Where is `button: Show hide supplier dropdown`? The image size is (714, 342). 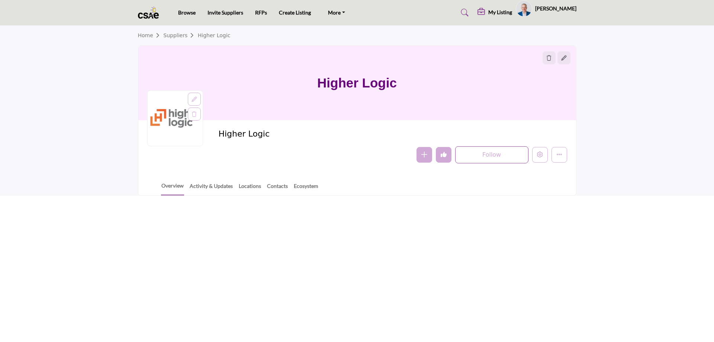
button: Show hide supplier dropdown is located at coordinates (524, 9).